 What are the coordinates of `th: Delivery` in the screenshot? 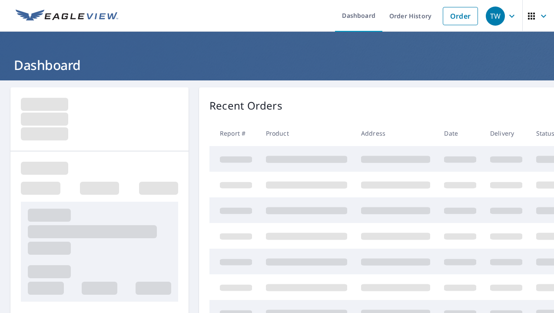 It's located at (506, 133).